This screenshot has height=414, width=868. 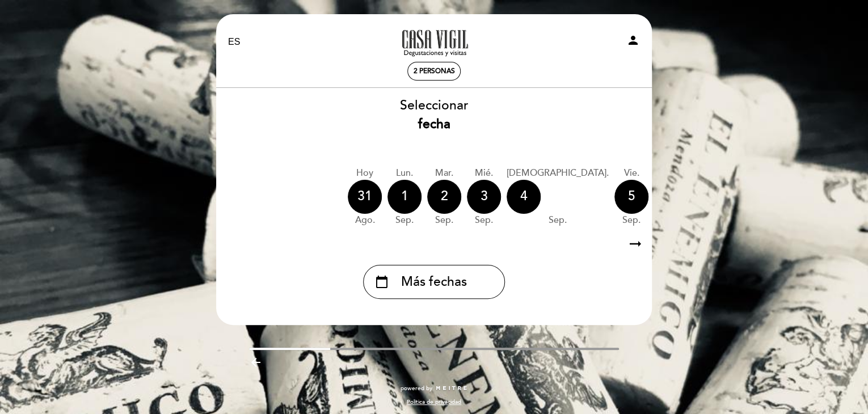 I want to click on button: person, so click(x=633, y=42).